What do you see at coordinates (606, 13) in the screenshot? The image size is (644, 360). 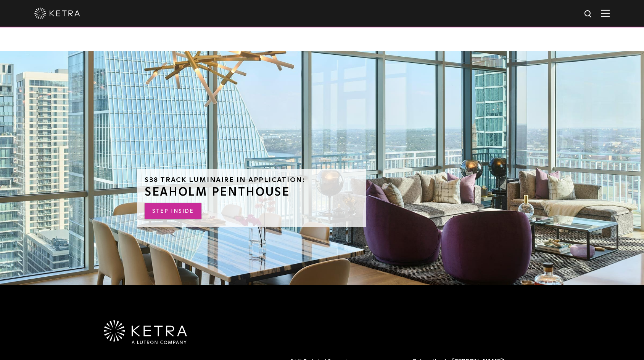 I see `img: Hamburger%20Nav.svg` at bounding box center [606, 13].